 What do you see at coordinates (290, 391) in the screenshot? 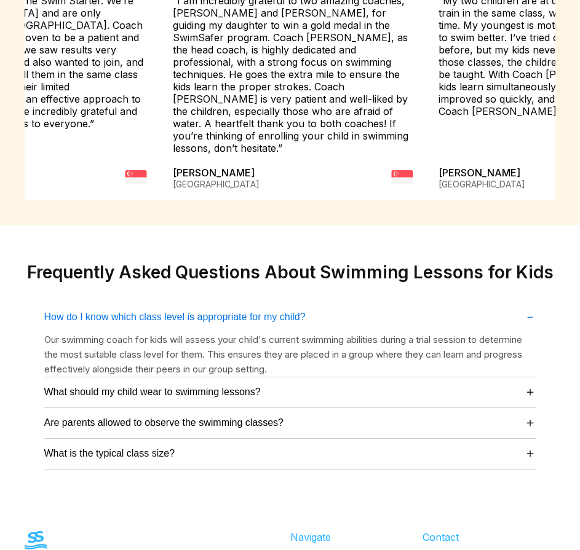
I see `button: What should my child wear to swimming lessons?＋` at bounding box center [290, 391].